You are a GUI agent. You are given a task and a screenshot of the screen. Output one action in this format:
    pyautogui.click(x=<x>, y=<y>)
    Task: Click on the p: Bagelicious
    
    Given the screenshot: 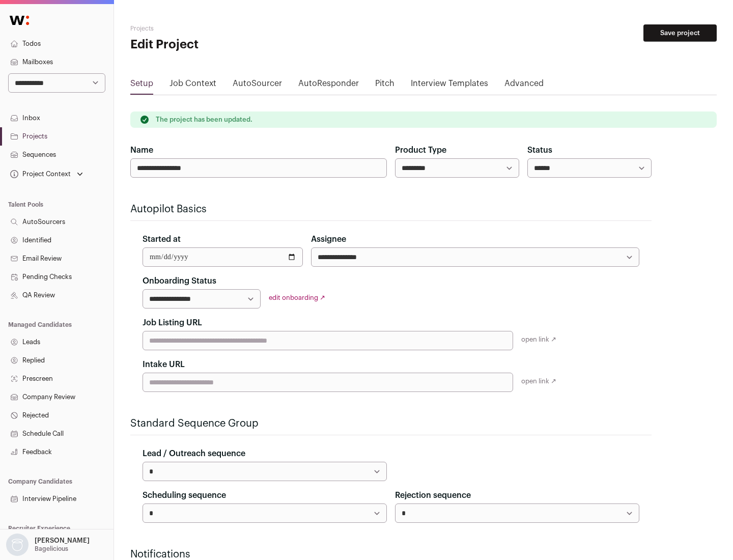 What is the action you would take?
    pyautogui.click(x=51, y=548)
    